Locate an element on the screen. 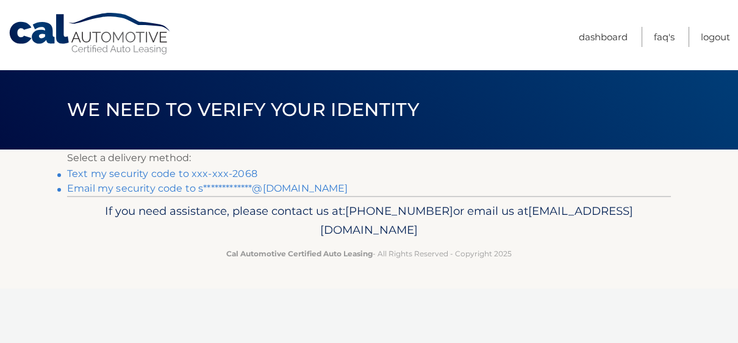 Image resolution: width=738 pixels, height=343 pixels. p: Select a delivery method: is located at coordinates (369, 158).